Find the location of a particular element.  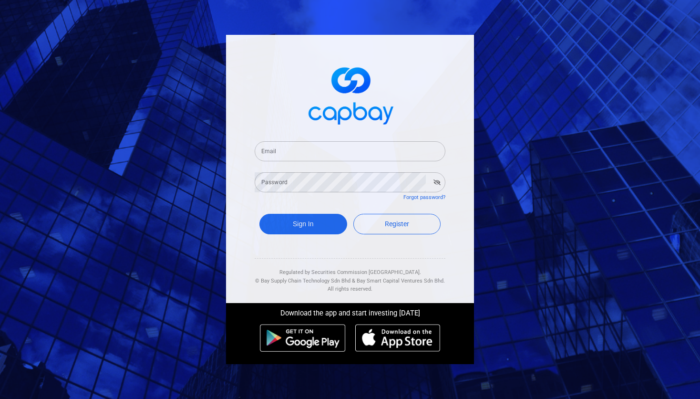

a: Register is located at coordinates (397, 224).